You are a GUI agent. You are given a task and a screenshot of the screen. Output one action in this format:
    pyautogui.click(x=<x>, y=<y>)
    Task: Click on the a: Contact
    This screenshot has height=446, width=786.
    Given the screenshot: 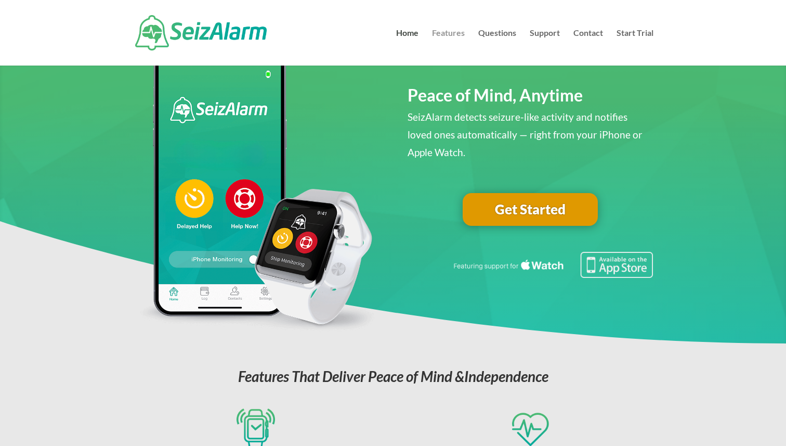 What is the action you would take?
    pyautogui.click(x=588, y=47)
    